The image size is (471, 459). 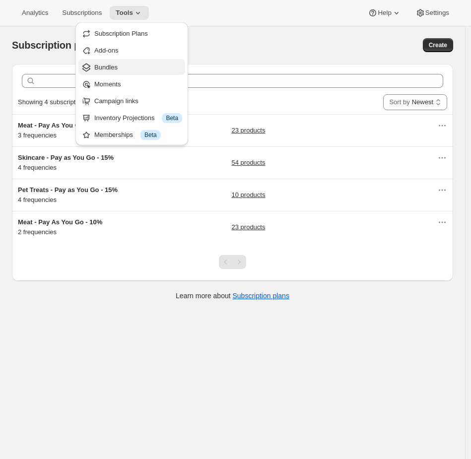 I want to click on span: Showing 4 subscription plans, so click(x=60, y=102).